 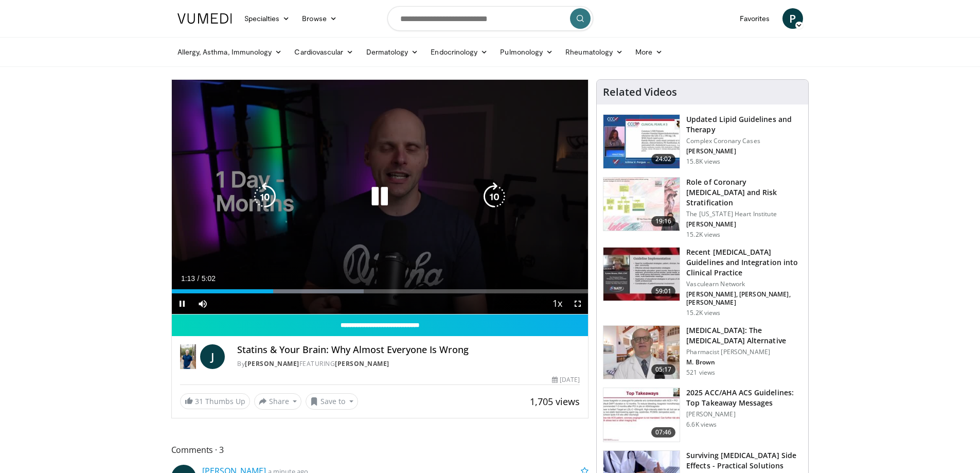 I want to click on img: ce9609b9-a9bf-4b08-84dd-8eeb8ab29fc6.150x105_q85_crop-smart_upscale.jpg, so click(x=641, y=352).